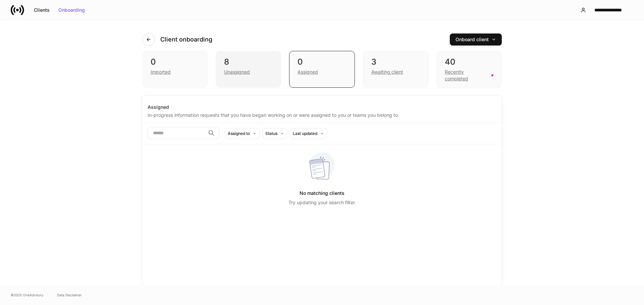  What do you see at coordinates (476, 40) in the screenshot?
I see `div: Onboard client` at bounding box center [476, 40].